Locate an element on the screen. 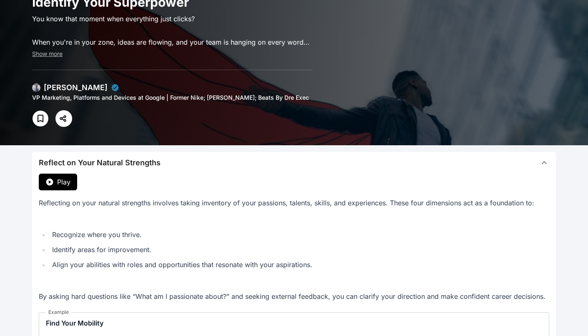  li: Recognize where you thrive. is located at coordinates (299, 234).